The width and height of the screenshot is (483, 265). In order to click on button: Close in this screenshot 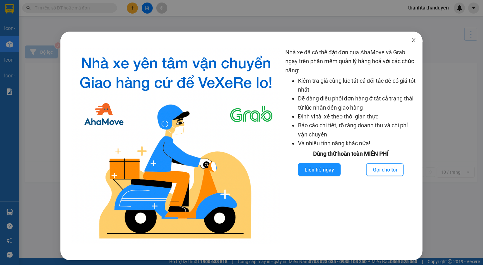, I will do `click(414, 40)`.